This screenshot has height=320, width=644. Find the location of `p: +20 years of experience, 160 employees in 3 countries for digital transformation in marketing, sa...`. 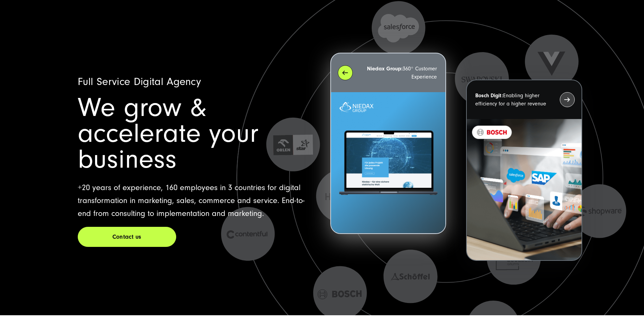

p: +20 years of experience, 160 employees in 3 countries for digital transformation in marketing, sa... is located at coordinates (196, 200).